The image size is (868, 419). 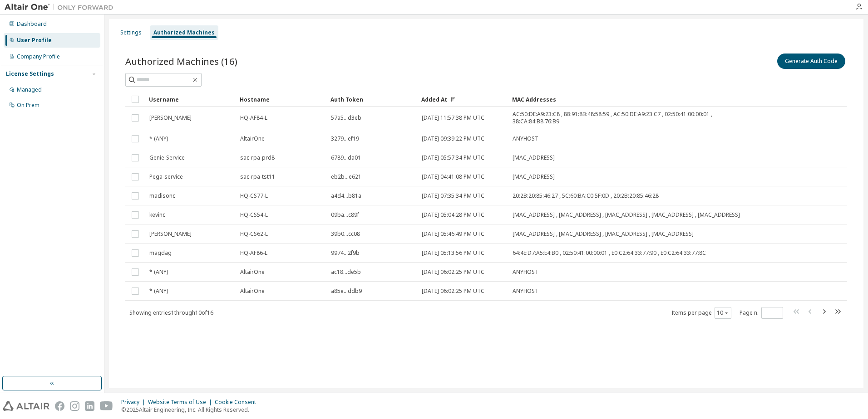 What do you see at coordinates (811, 61) in the screenshot?
I see `button: Generate Auth Code` at bounding box center [811, 61].